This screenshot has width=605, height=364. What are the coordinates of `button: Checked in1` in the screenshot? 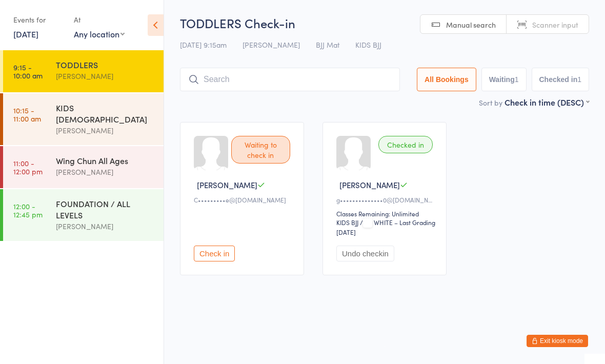 It's located at (560, 79).